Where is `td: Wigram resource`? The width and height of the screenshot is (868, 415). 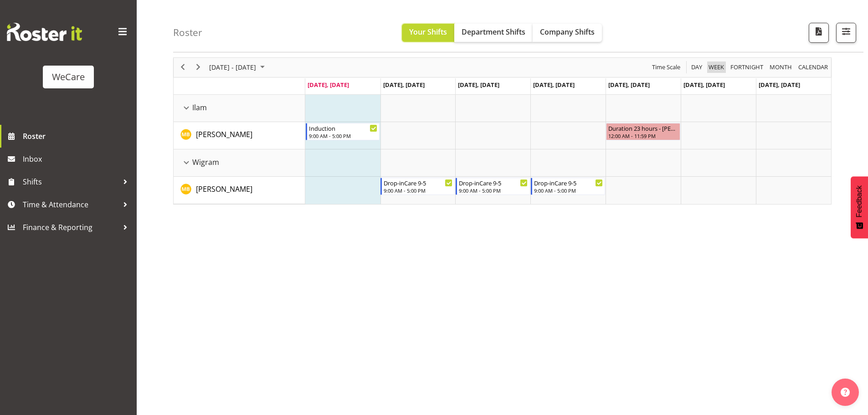
td: Wigram resource is located at coordinates (239, 163).